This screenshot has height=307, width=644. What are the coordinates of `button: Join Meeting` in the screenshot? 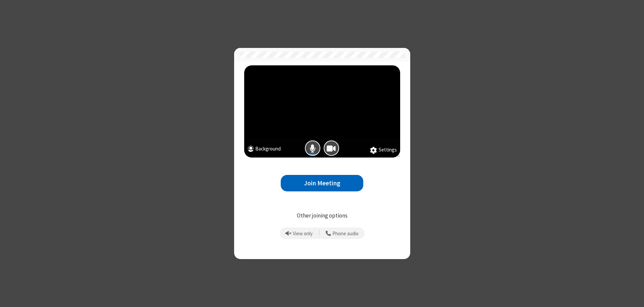 It's located at (322, 183).